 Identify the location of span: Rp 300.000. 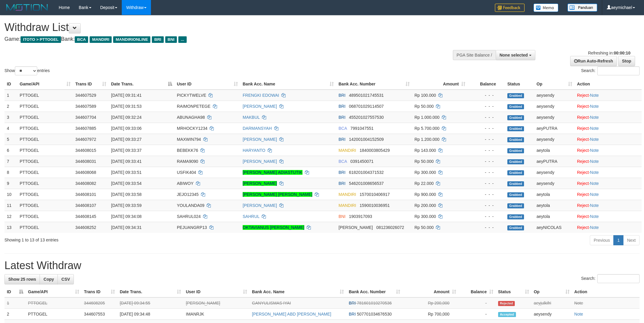
(426, 172).